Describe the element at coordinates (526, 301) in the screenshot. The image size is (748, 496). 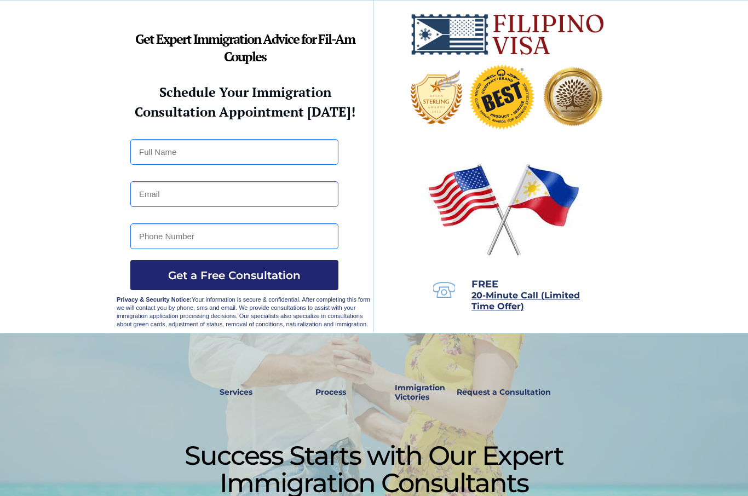
I see `a: 20-Minute Call (Limited Time Offer)` at that location.